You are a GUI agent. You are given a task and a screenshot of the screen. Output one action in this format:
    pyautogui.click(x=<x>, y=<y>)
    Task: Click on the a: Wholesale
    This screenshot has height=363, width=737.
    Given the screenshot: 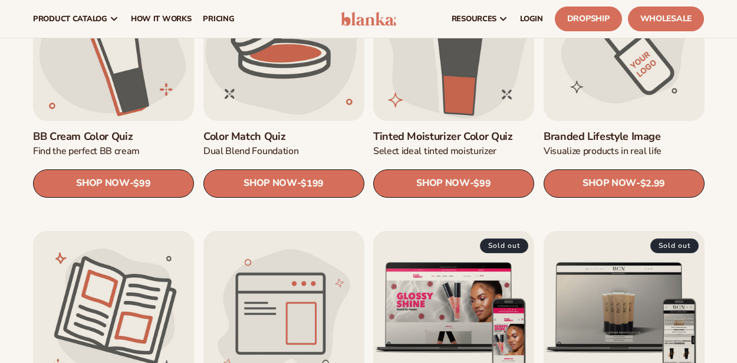 What is the action you would take?
    pyautogui.click(x=666, y=19)
    